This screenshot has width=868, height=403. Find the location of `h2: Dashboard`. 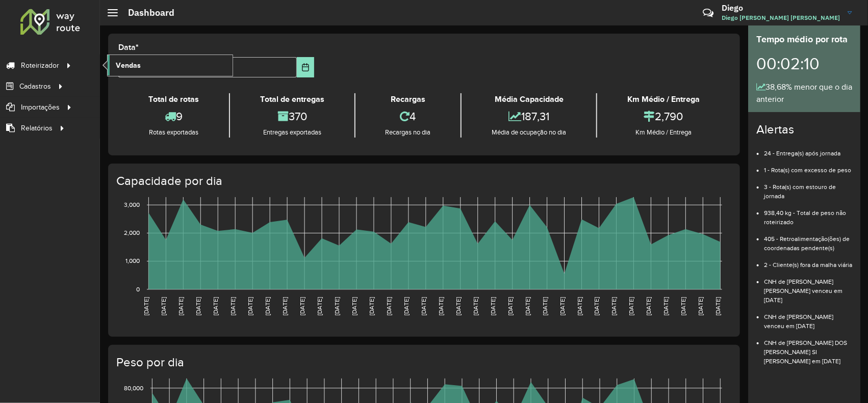

h2: Dashboard is located at coordinates (146, 13).